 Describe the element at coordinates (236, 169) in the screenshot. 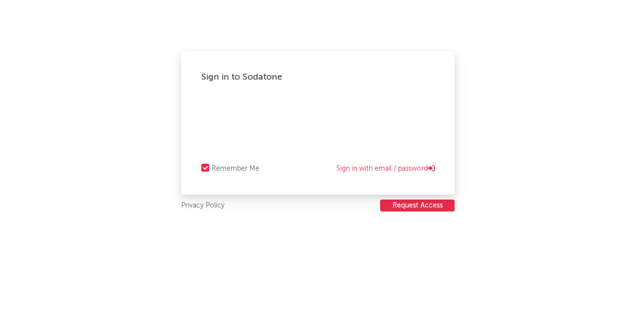

I see `div: Remember Me` at that location.